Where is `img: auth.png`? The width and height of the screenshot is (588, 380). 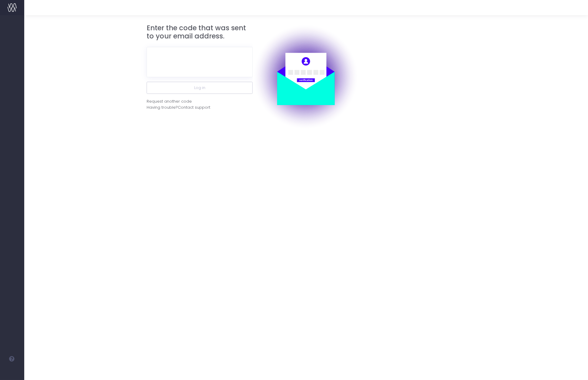
img: auth.png is located at coordinates (306, 77).